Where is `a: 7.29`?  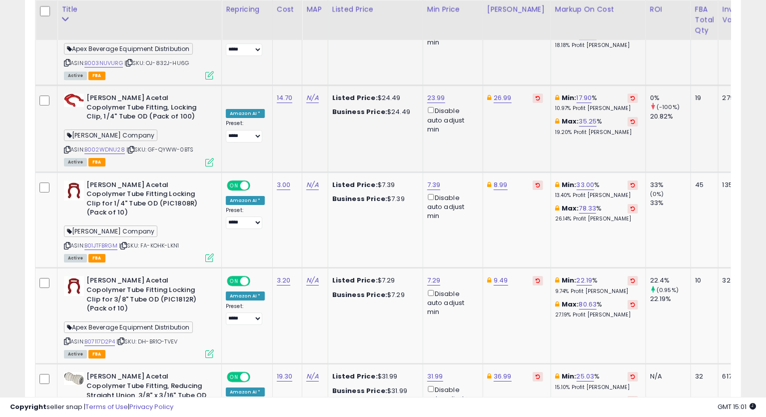
a: 7.29 is located at coordinates (434, 280).